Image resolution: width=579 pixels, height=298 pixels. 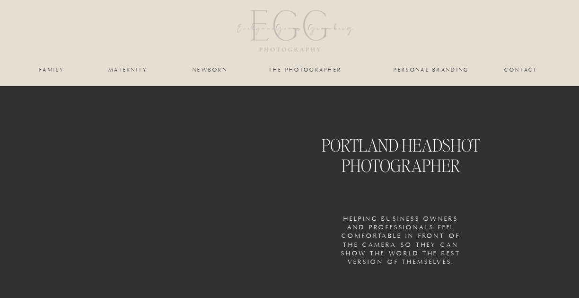 What do you see at coordinates (52, 70) in the screenshot?
I see `nav: family` at bounding box center [52, 70].